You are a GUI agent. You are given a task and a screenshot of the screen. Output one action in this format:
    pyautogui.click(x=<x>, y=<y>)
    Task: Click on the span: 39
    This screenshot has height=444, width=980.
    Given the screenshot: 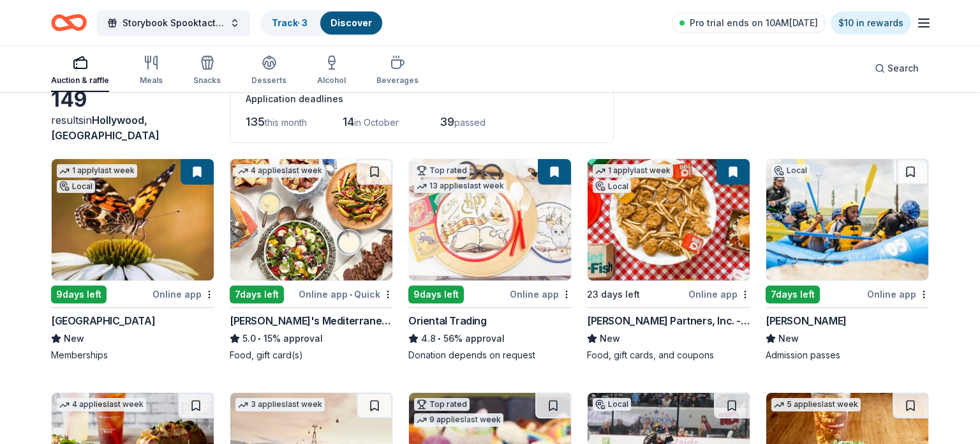 What is the action you would take?
    pyautogui.click(x=447, y=121)
    